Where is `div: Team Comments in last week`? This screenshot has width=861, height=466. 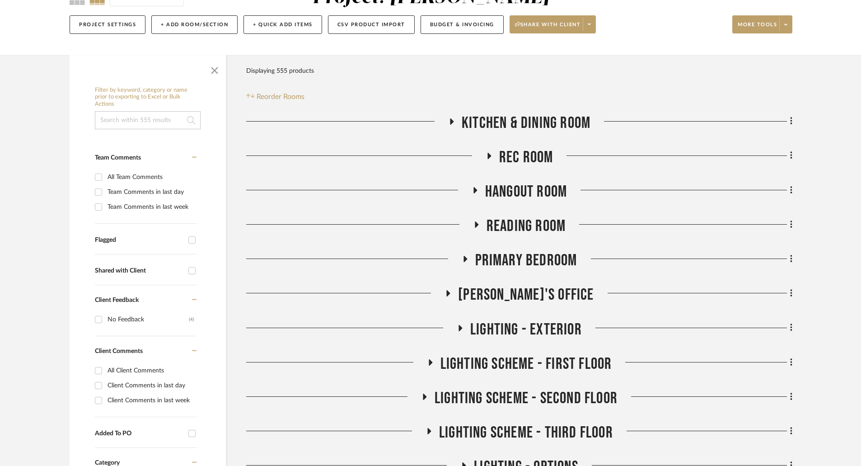
div: Team Comments in last week is located at coordinates (151, 207).